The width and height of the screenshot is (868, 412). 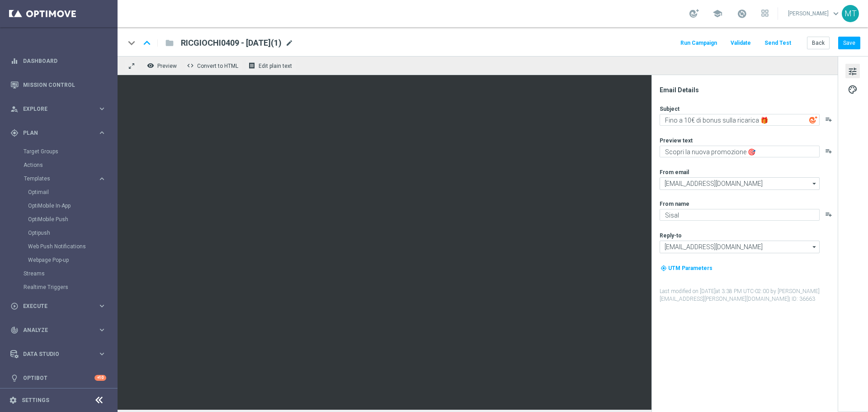 What do you see at coordinates (61, 192) in the screenshot?
I see `a: Optimail` at bounding box center [61, 192].